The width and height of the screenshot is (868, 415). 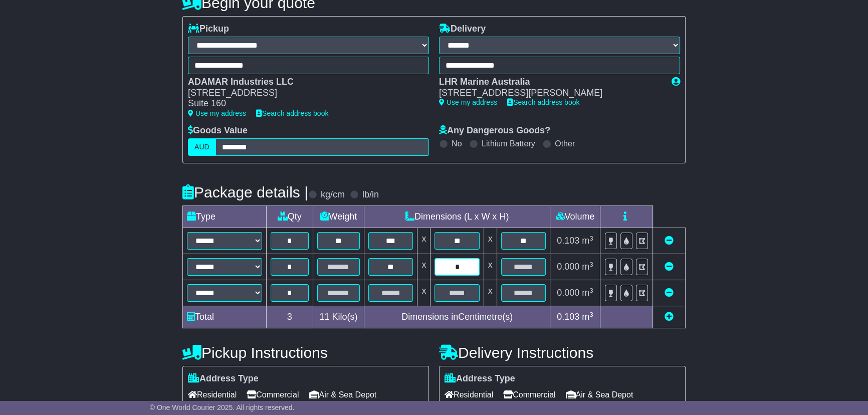 What do you see at coordinates (303, 82) in the screenshot?
I see `div: ADAMAR Industries LLC` at bounding box center [303, 82].